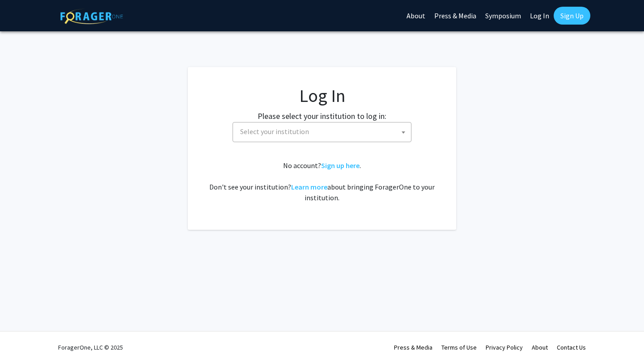 This screenshot has height=363, width=644. What do you see at coordinates (413, 347) in the screenshot?
I see `a: Press & Media` at bounding box center [413, 347].